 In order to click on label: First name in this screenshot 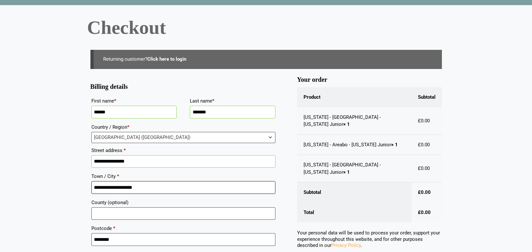, I will do `click(134, 101)`.